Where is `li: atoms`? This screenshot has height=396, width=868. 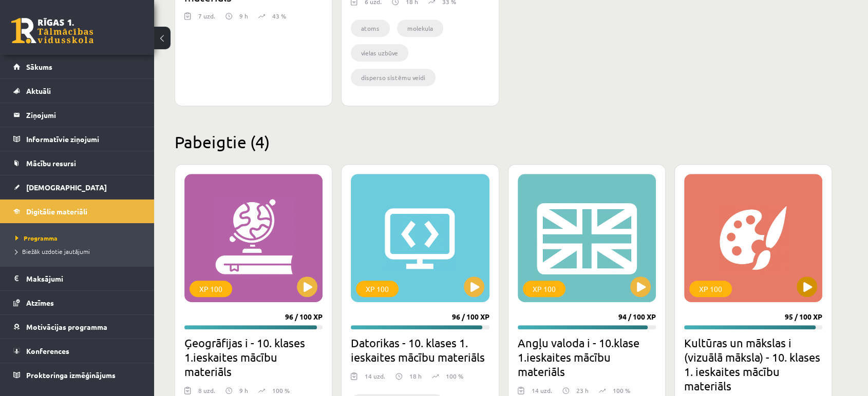
li: atoms is located at coordinates (370, 29).